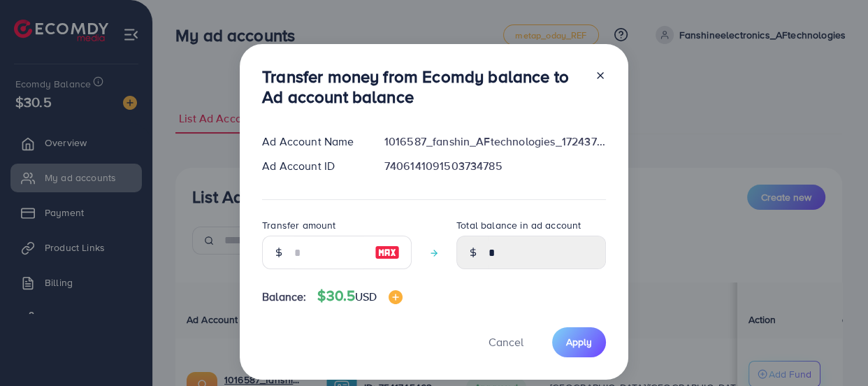 The image size is (868, 386). What do you see at coordinates (423, 87) in the screenshot?
I see `h3: Transfer money from Ecomdy balance to Ad account balance` at bounding box center [423, 87].